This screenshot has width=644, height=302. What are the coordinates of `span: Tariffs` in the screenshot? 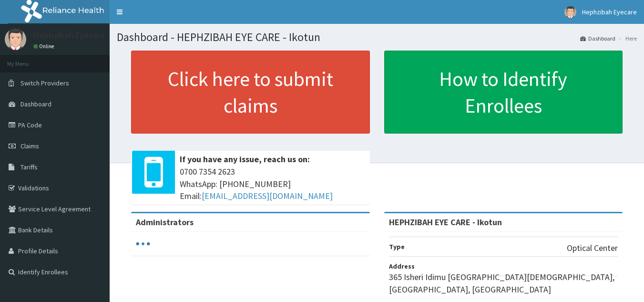 It's located at (29, 167).